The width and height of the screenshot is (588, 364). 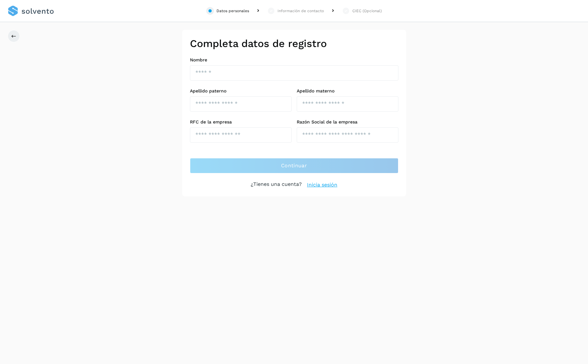 I want to click on label: Nombre, so click(x=294, y=60).